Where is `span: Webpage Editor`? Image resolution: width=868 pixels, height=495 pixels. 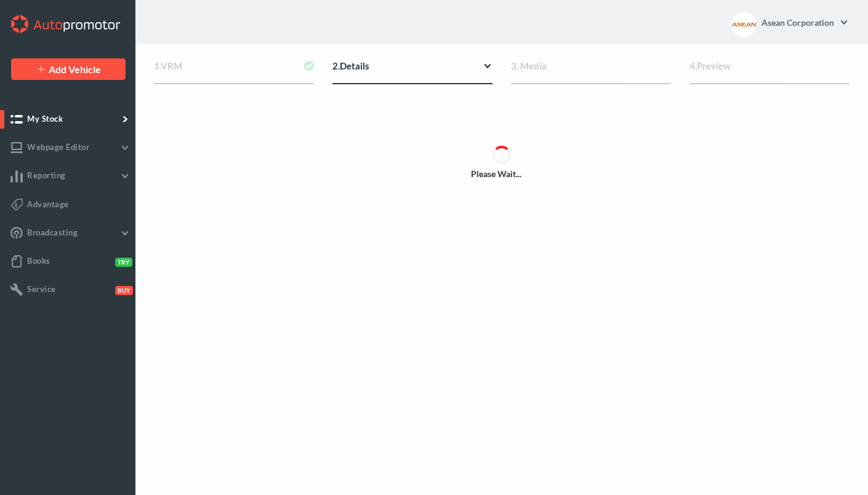 span: Webpage Editor is located at coordinates (58, 147).